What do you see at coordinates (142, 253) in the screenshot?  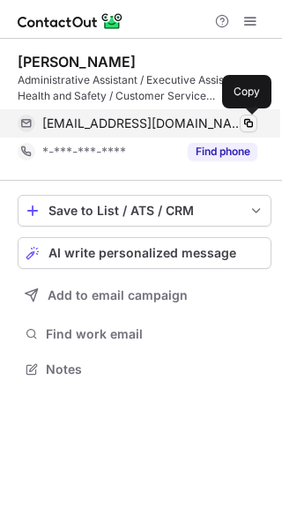 I see `span: AI write personalized message` at bounding box center [142, 253].